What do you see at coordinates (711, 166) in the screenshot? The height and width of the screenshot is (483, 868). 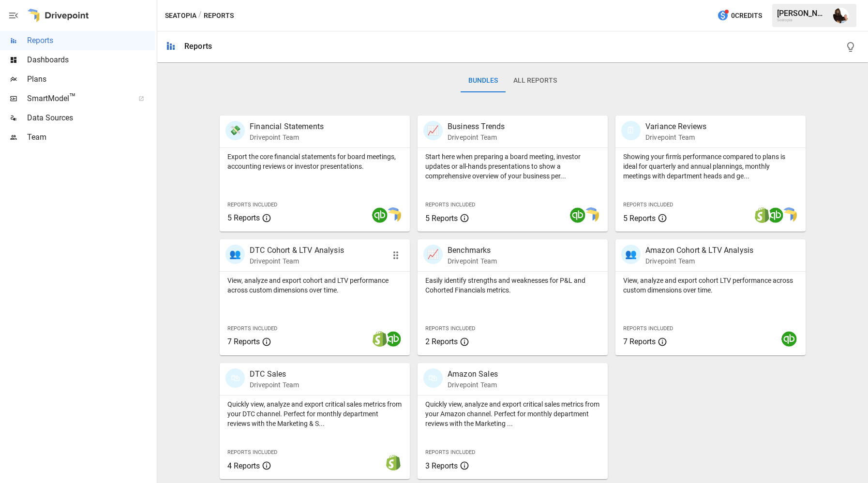 I see `p: Showing your firm's performance compared to plans is ideal for quarterly and annual plannings, mo...` at bounding box center [711, 166].